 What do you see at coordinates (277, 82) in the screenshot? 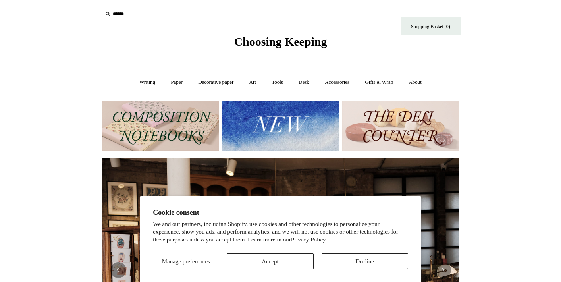
I see `a: Tools` at bounding box center [277, 82].